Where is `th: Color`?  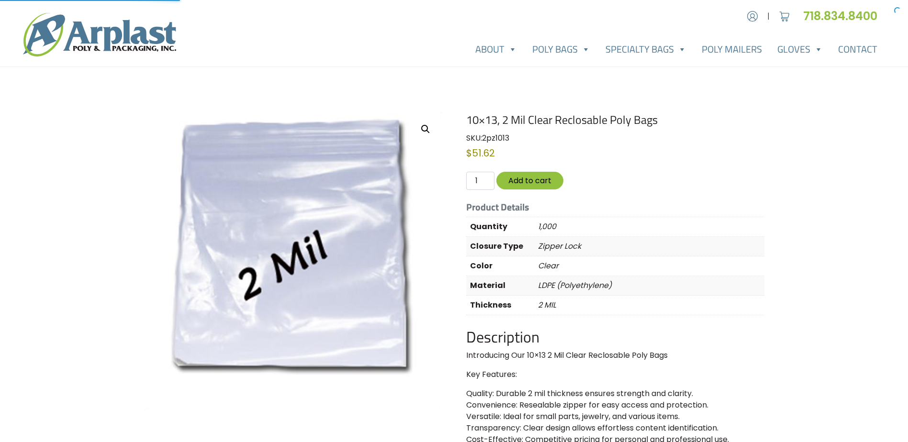 th: Color is located at coordinates (502, 266).